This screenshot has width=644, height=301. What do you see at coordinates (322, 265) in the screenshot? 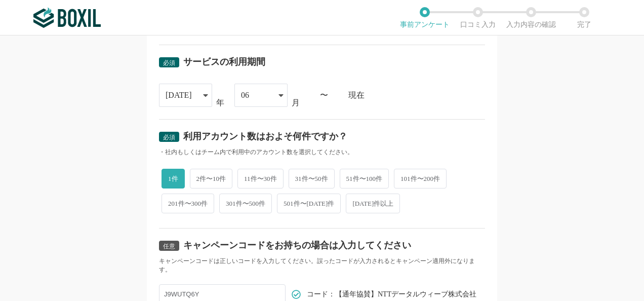
I see `div: キャンペーンコードは正しいコードを入力してください。誤ったコードが入力されるとキャンペーン適用外になります。` at bounding box center [322, 265].